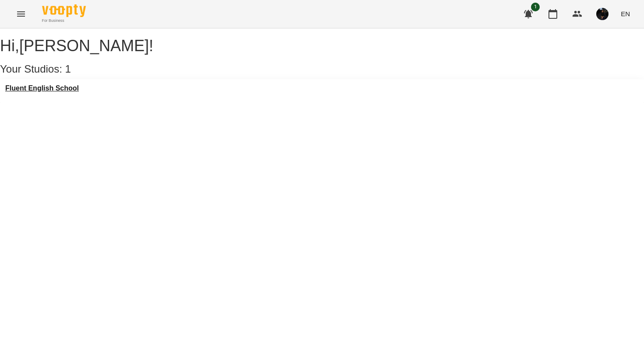 This screenshot has width=644, height=349. Describe the element at coordinates (625, 14) in the screenshot. I see `span: EN` at that location.